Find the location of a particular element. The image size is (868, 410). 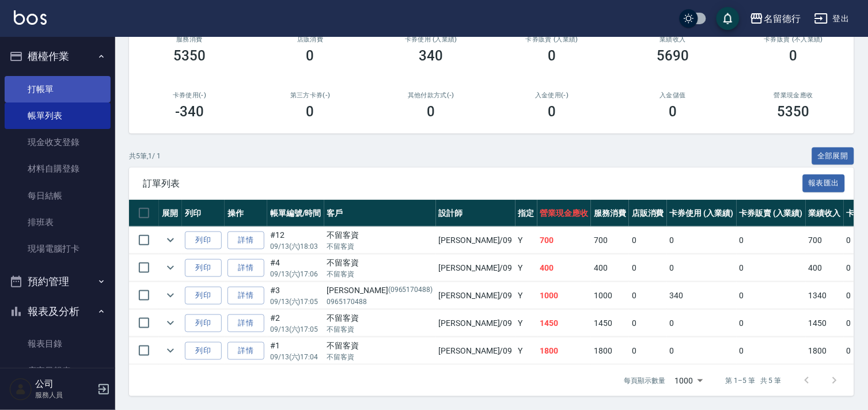

span: 訂單列表 is located at coordinates (473, 183).